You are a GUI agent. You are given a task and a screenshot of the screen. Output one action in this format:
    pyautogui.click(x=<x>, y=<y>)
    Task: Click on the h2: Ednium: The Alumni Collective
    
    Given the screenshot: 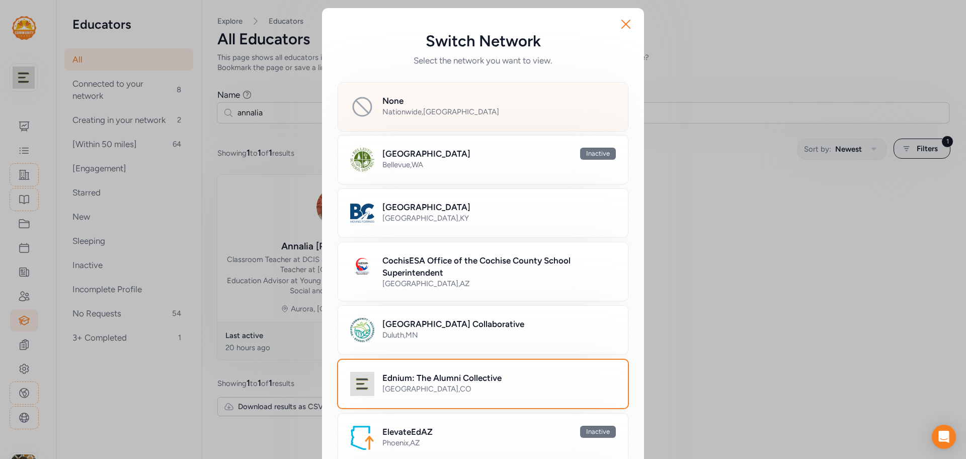 What is the action you would take?
    pyautogui.click(x=442, y=378)
    